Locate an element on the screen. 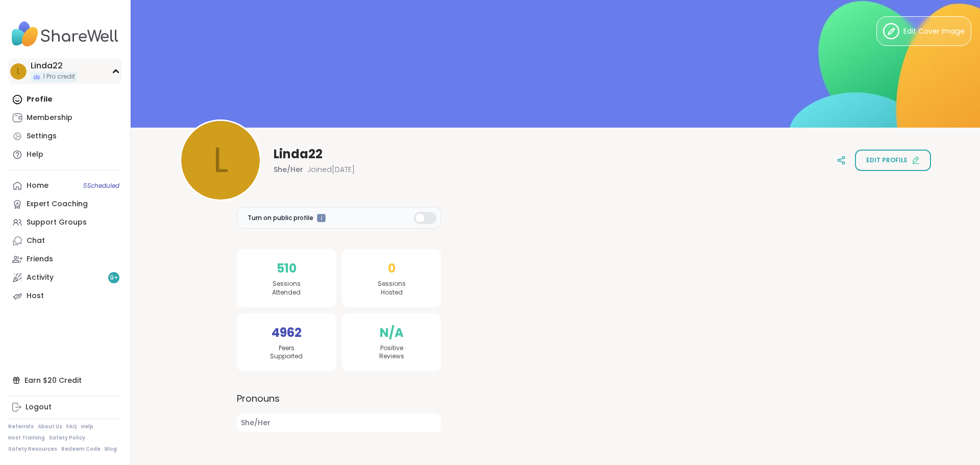 The height and width of the screenshot is (465, 980). div: Support Groups is located at coordinates (57, 223).